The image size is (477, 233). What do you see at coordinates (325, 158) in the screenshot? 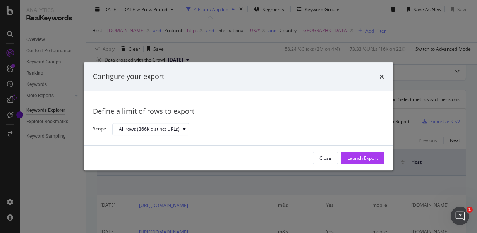
I see `div: Close` at bounding box center [325, 158].